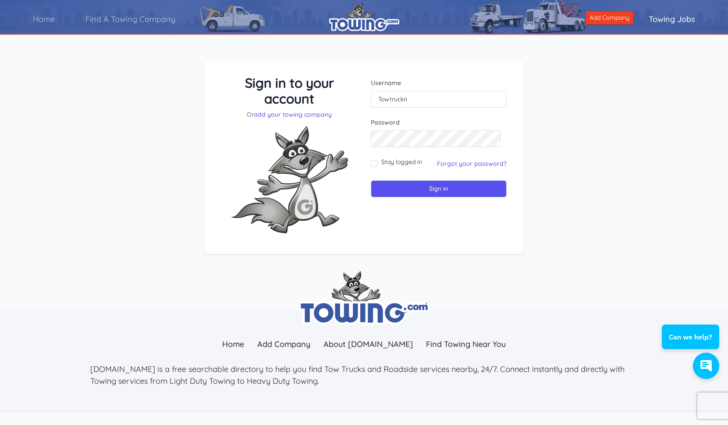  I want to click on img: Fox-Excited.png, so click(289, 179).